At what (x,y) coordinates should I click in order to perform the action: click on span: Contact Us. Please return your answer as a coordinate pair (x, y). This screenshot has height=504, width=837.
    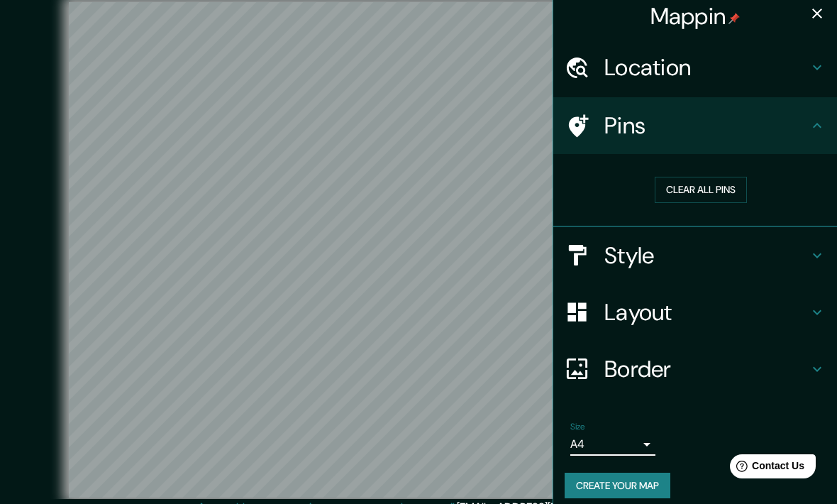
    Looking at the image, I should click on (67, 17).